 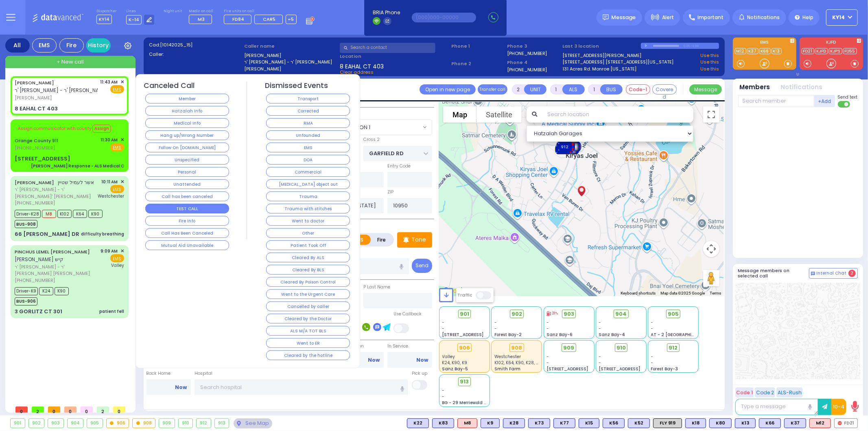 I want to click on button: Call Has Been Canceled, so click(x=187, y=233).